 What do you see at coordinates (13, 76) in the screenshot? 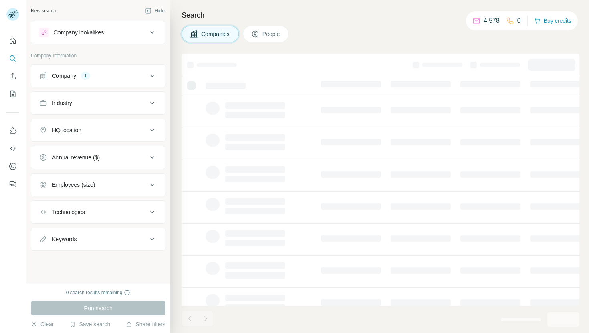
I see `button: Enrich CSV` at bounding box center [13, 76].